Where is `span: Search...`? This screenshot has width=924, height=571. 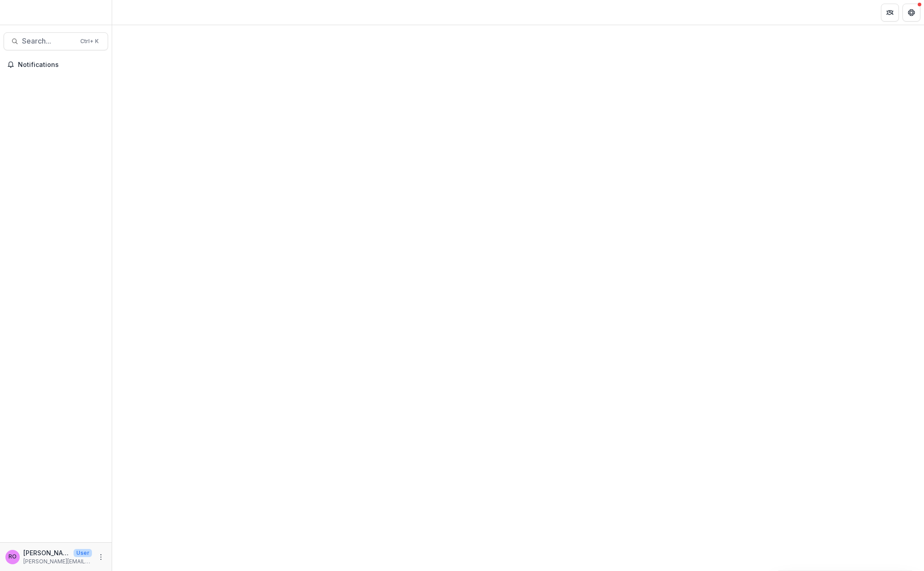
span: Search... is located at coordinates (48, 41).